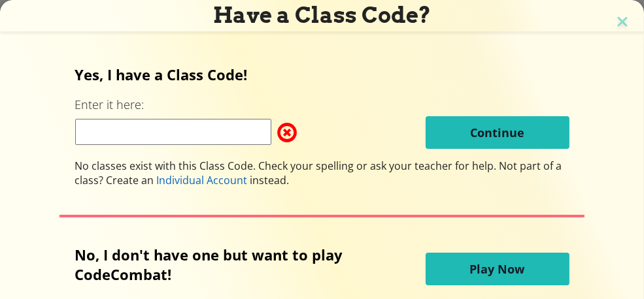 Image resolution: width=644 pixels, height=299 pixels. Describe the element at coordinates (202, 180) in the screenshot. I see `span: Individual Account` at that location.